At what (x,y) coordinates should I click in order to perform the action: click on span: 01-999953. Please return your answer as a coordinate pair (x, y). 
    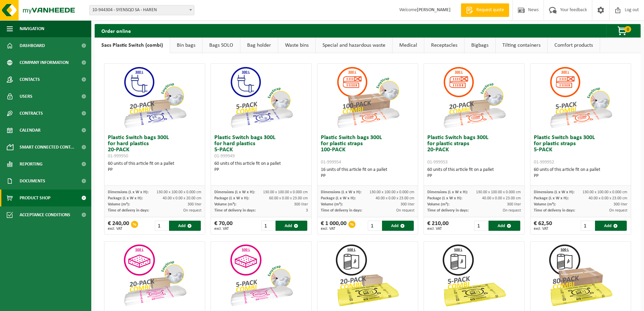
    Looking at the image, I should click on (438, 162).